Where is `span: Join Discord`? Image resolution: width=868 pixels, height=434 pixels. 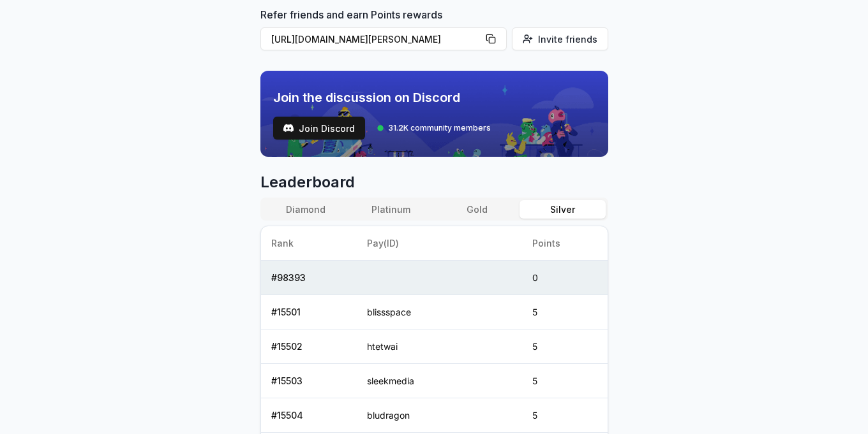 span: Join Discord is located at coordinates (327, 128).